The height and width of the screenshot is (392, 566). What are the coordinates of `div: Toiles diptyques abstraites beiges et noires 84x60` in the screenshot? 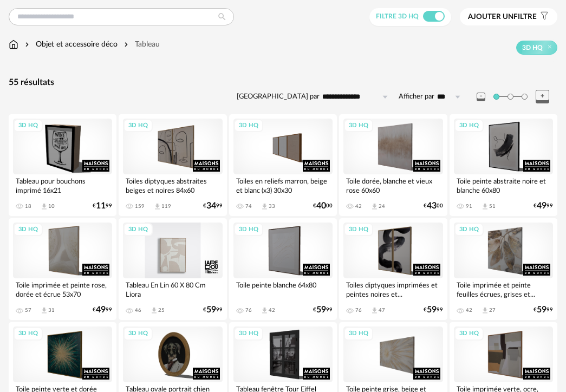 It's located at (172, 185).